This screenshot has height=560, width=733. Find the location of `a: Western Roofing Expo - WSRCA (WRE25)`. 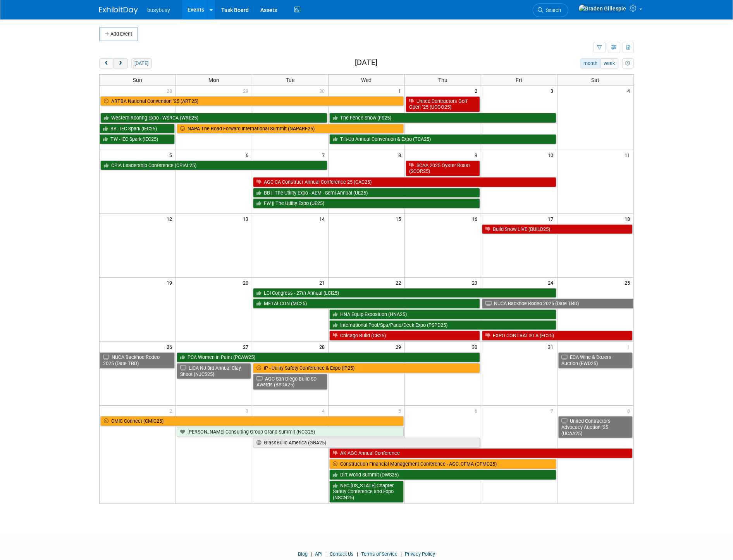

a: Western Roofing Expo - WSRCA (WRE25) is located at coordinates (214, 118).